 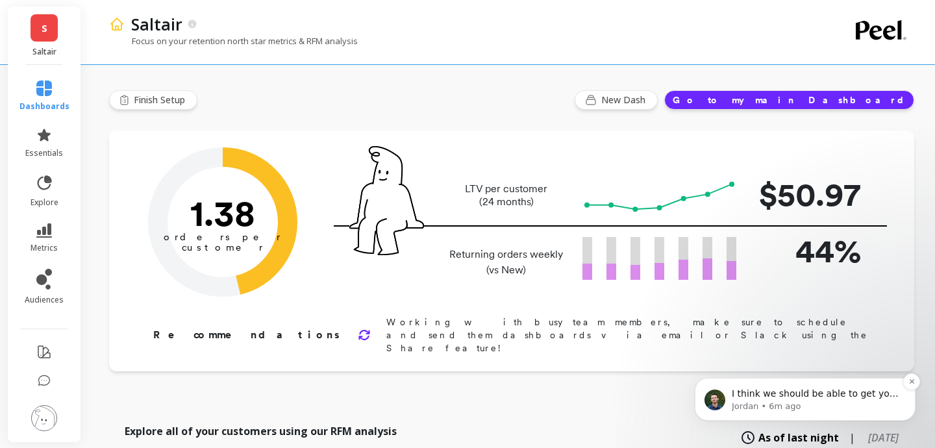 I want to click on button: New Dash, so click(x=616, y=100).